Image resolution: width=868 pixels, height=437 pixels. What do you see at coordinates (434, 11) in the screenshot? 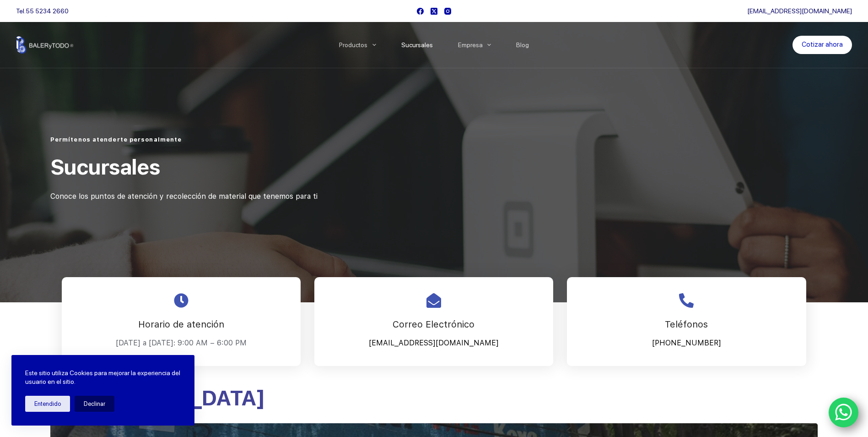
I see `a: X (Twitter)` at bounding box center [434, 11].